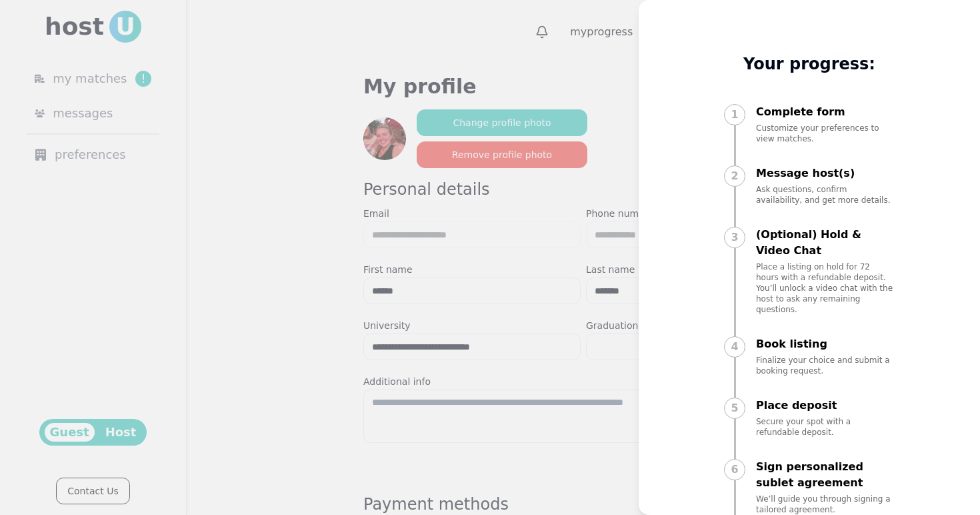  What do you see at coordinates (735, 408) in the screenshot?
I see `div: 5` at bounding box center [735, 408].